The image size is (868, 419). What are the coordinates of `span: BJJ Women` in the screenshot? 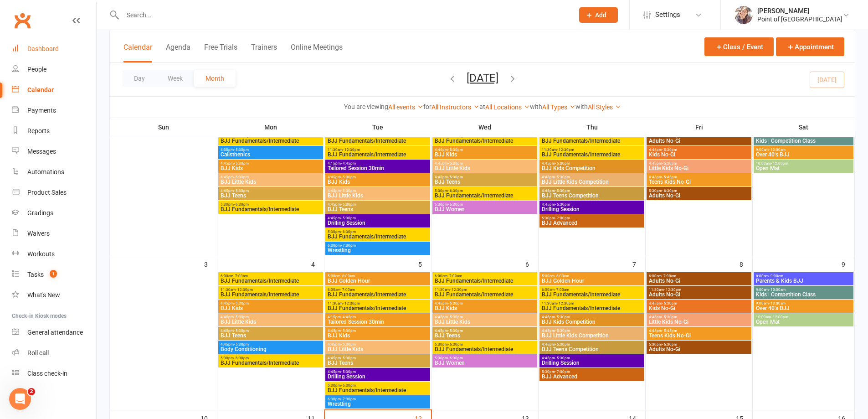 It's located at (485, 363).